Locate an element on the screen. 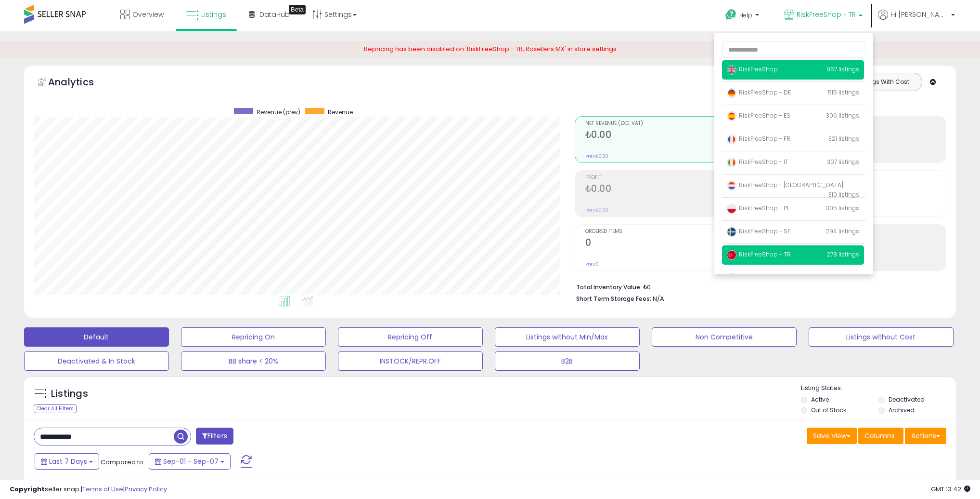 This screenshot has height=499, width=980. button: Listings With Cost is located at coordinates (883, 82).